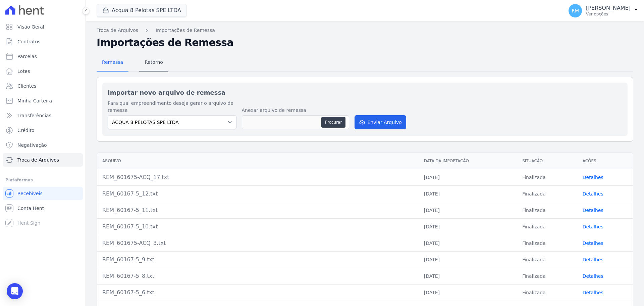 The height and width of the screenshot is (306, 644). What do you see at coordinates (575, 11) in the screenshot?
I see `span: RM` at bounding box center [575, 11].